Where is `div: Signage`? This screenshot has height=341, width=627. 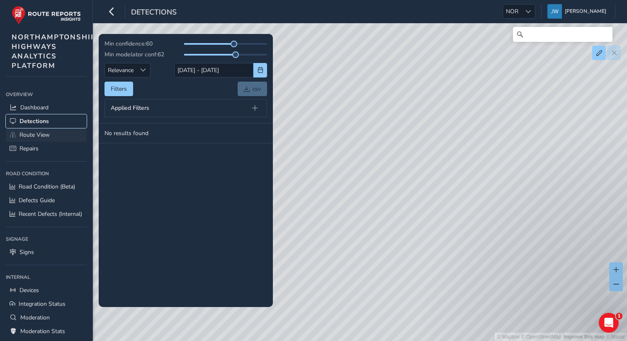
div: Signage is located at coordinates (46, 239).